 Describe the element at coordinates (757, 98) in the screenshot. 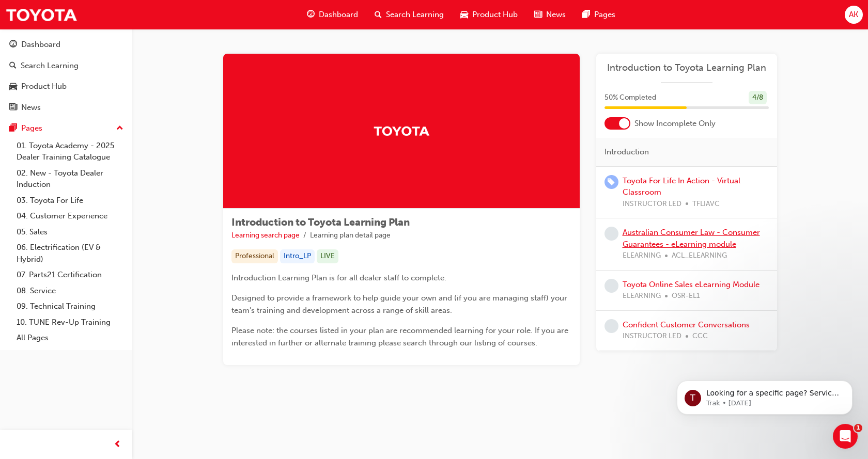

I see `div: 4 / 8` at that location.